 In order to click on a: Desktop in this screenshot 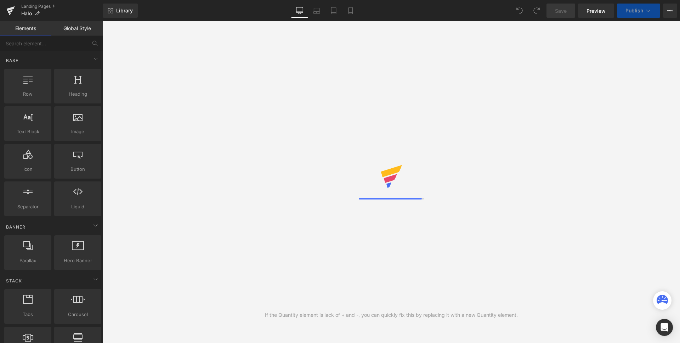, I will do `click(299, 11)`.